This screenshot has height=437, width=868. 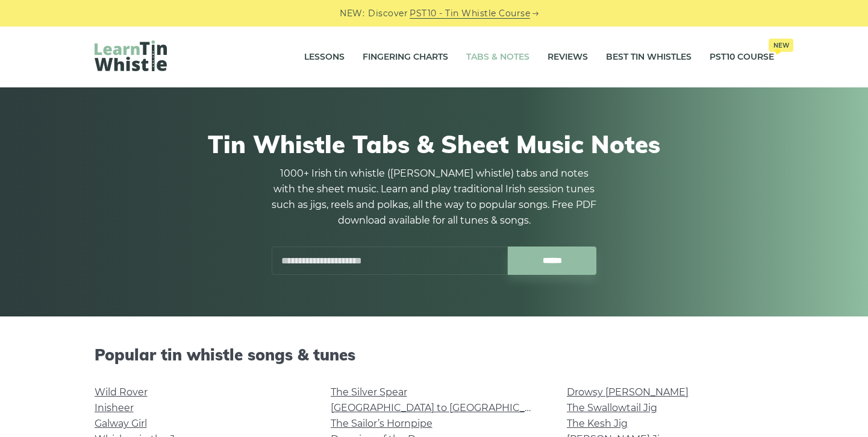 What do you see at coordinates (498, 57) in the screenshot?
I see `a: Tabs & Notes` at bounding box center [498, 57].